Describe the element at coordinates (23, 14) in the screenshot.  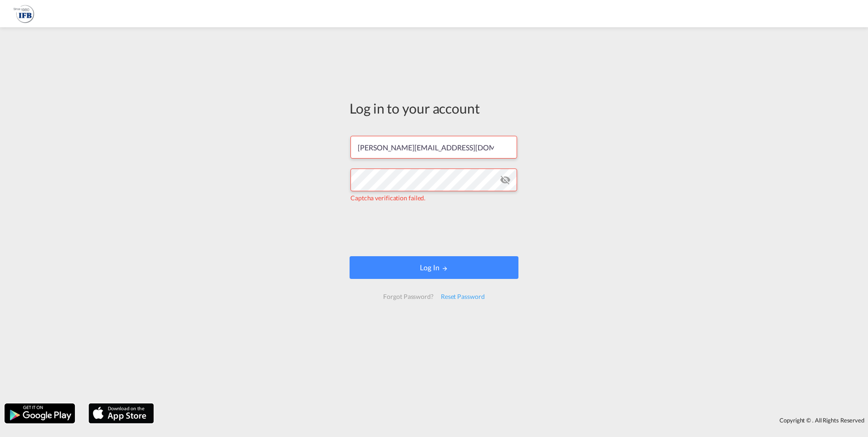
I see `img: de31bbe0256b11eebba44b54815f083d.png` at that location.